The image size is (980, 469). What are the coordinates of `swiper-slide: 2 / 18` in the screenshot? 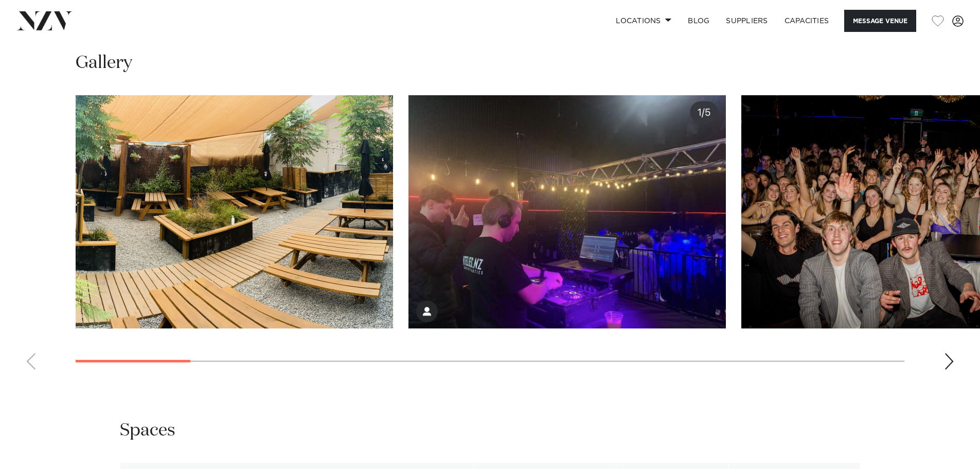 It's located at (567, 211).